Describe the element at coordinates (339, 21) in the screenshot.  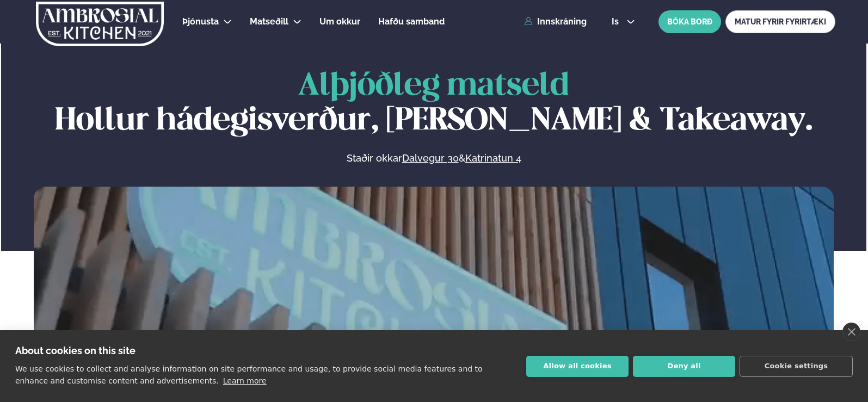
I see `span: Um okkur` at that location.